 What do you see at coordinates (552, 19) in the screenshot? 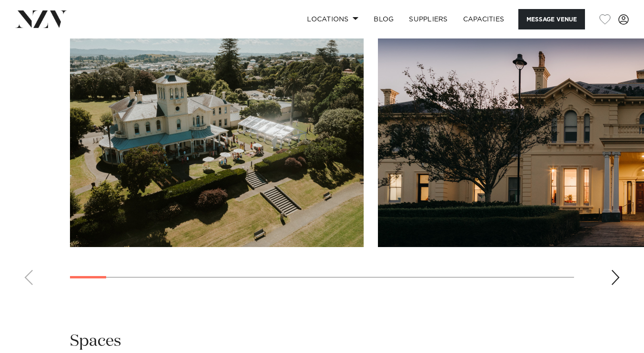
I see `button: Message Venue` at bounding box center [552, 19].